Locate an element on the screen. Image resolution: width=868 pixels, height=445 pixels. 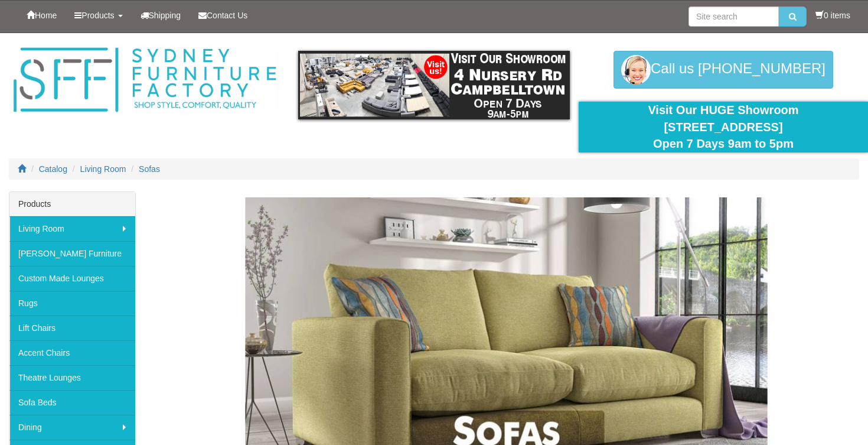
a: Custom Made Lounges is located at coordinates (72, 279).